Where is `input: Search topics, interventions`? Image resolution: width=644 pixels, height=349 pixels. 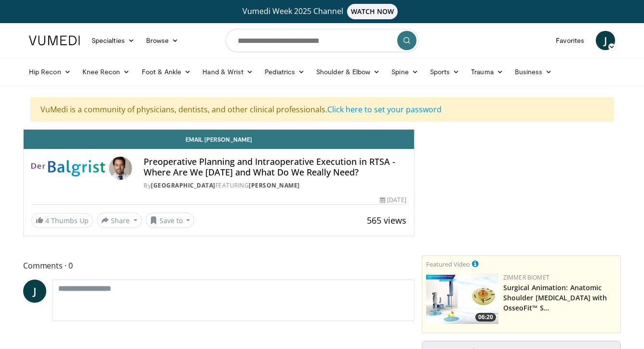 input: Search topics, interventions is located at coordinates (322, 40).